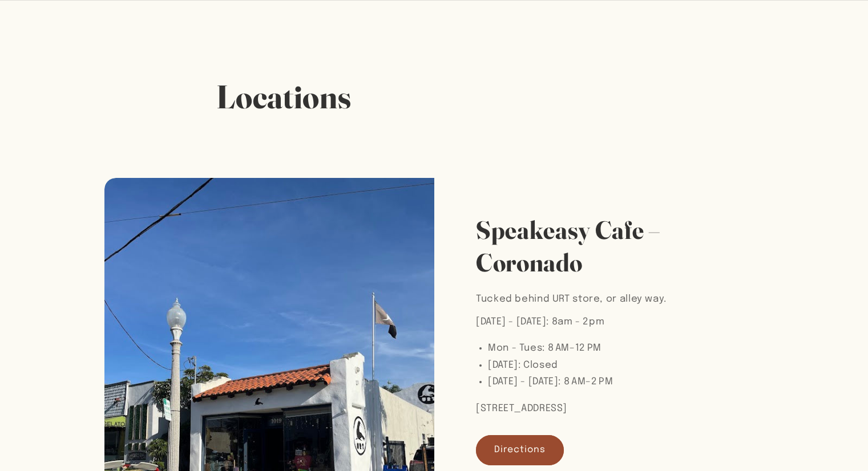 The height and width of the screenshot is (471, 868). What do you see at coordinates (571, 300) in the screenshot?
I see `p: Tucked behind URT store, or alley way.` at bounding box center [571, 300].